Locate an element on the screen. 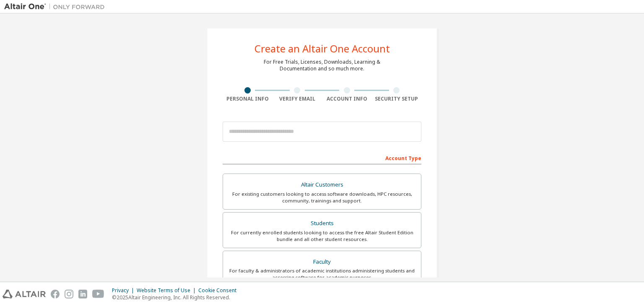 This screenshot has height=306, width=644. div: For currently enrolled students looking to access the free Altair Student Edition bundle and all ... is located at coordinates (322, 236).